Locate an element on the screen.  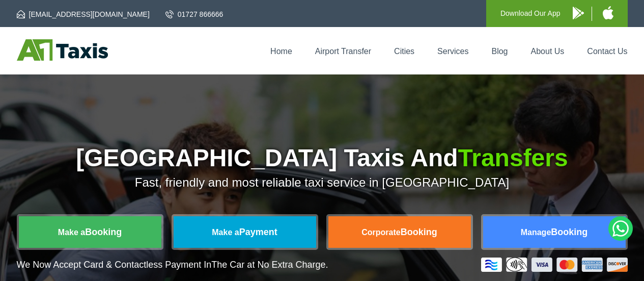
a: Home is located at coordinates (281, 51).